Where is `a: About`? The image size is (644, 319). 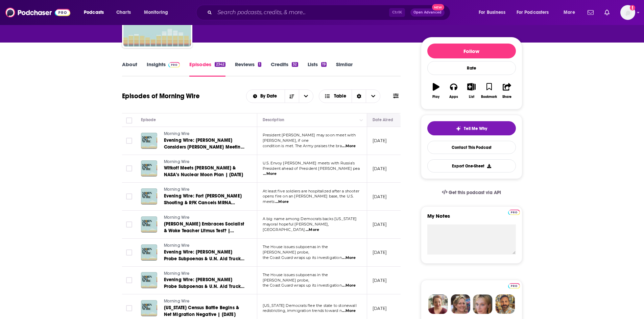
a: About is located at coordinates (129, 69).